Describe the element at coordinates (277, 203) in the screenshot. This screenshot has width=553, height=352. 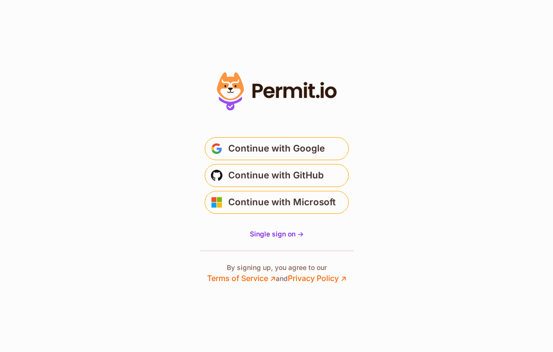
I see `button: Continue with Microsoft` at that location.